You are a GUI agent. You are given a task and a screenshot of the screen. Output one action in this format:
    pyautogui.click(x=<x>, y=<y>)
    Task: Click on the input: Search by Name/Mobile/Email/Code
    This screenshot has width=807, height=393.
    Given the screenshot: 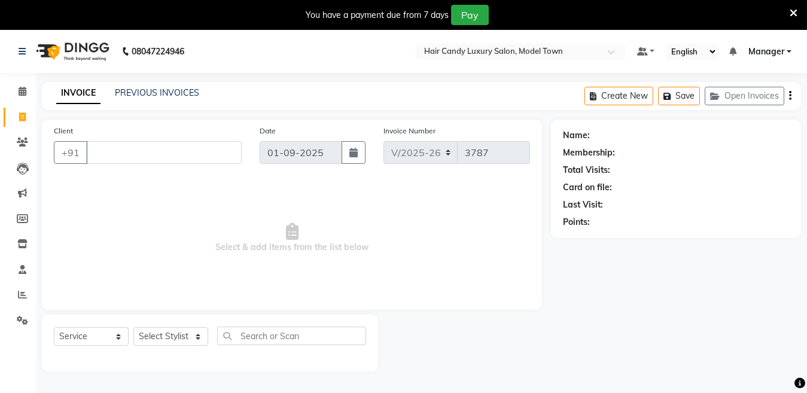 What is the action you would take?
    pyautogui.click(x=164, y=152)
    